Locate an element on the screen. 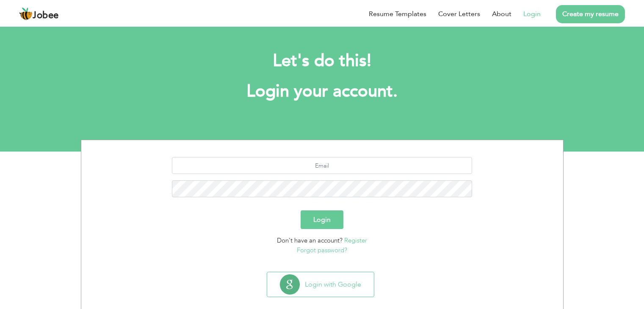 This screenshot has height=309, width=644. a: Forgot password? is located at coordinates (322, 250).